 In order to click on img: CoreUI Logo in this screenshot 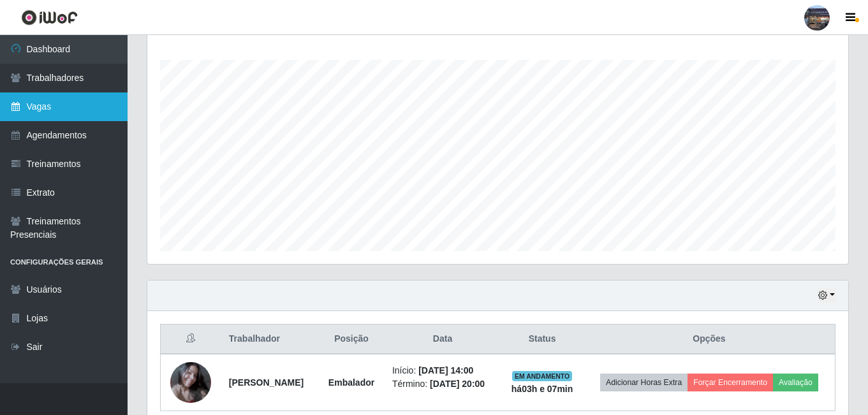, I will do `click(49, 17)`.